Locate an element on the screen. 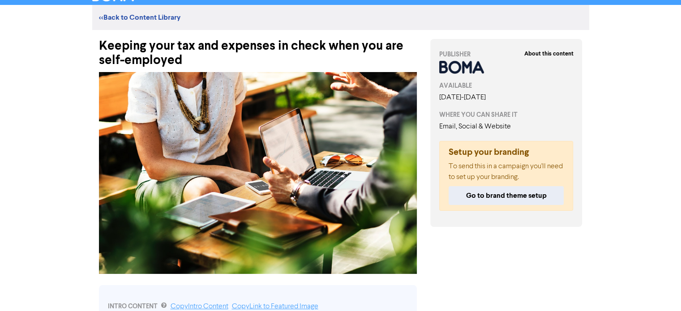 This screenshot has height=311, width=681. a: <<Back to Content Library is located at coordinates (140, 17).